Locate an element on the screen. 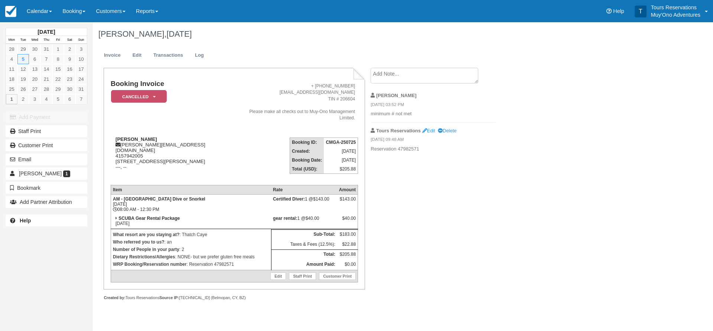  th: Thu is located at coordinates (46, 40).